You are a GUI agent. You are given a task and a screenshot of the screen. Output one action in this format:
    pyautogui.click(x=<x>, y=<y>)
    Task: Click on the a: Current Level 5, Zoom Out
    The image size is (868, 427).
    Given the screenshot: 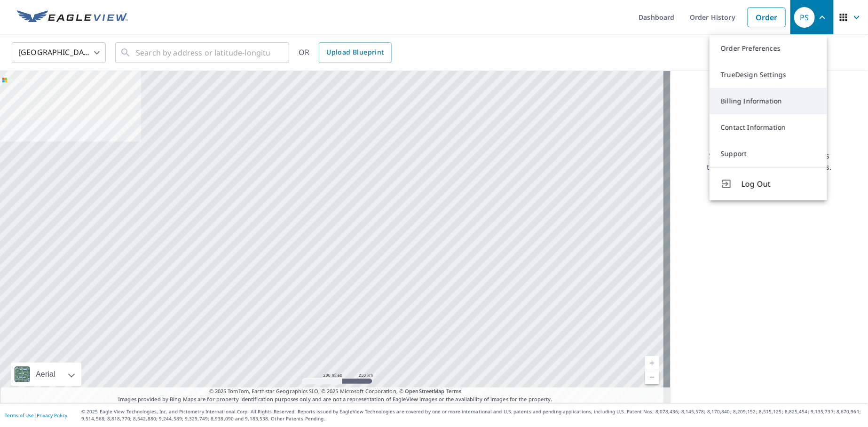 What is the action you would take?
    pyautogui.click(x=652, y=378)
    